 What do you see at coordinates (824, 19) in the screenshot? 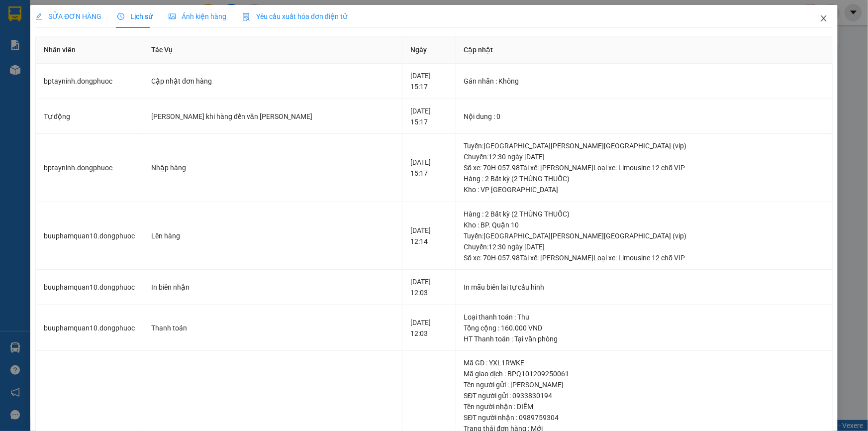
I see `button: Close` at bounding box center [824, 19].